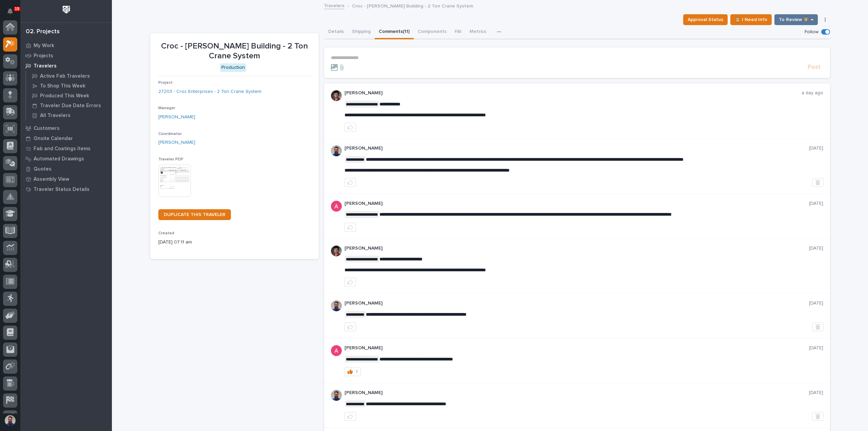  Describe the element at coordinates (812, 93) in the screenshot. I see `p: a day ago` at that location.